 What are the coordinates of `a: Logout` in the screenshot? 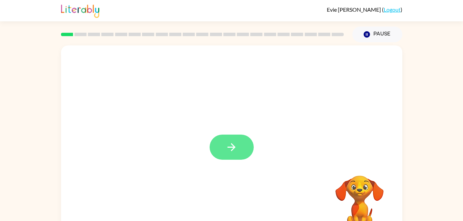 It's located at (392, 9).